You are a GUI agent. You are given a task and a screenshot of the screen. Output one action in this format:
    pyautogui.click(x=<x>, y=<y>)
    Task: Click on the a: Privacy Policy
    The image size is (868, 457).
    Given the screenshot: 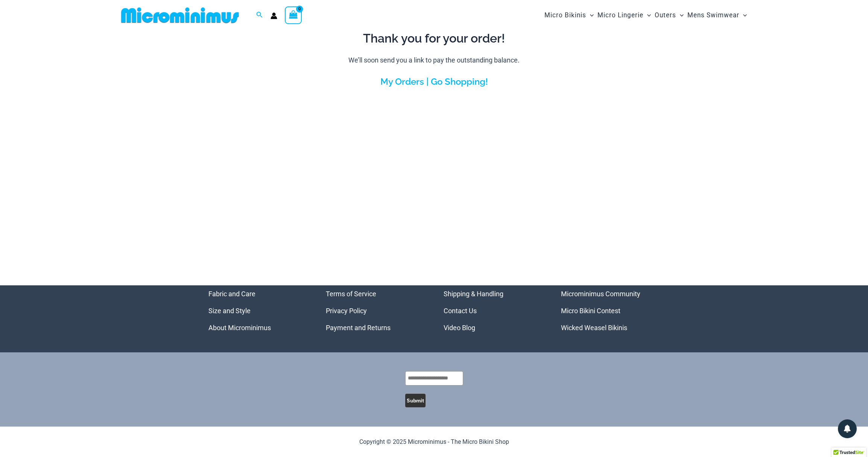 What is the action you would take?
    pyautogui.click(x=346, y=310)
    